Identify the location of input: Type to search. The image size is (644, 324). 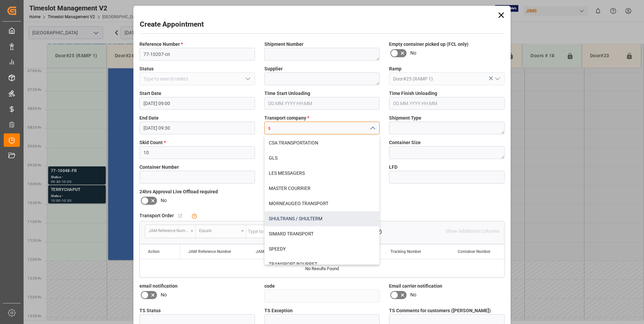
(308, 231).